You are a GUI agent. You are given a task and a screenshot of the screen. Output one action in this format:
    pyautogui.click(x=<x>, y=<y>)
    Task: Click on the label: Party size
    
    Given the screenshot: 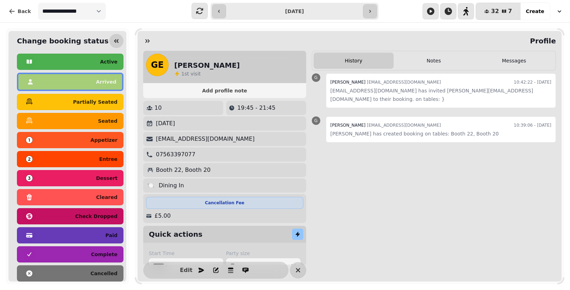 What is the action you would take?
    pyautogui.click(x=263, y=253)
    